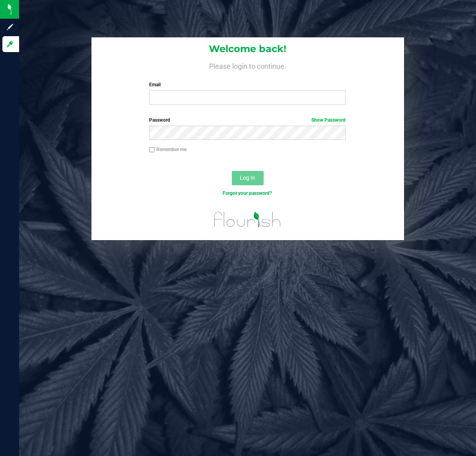  Describe the element at coordinates (329, 120) in the screenshot. I see `a: Show Password` at that location.